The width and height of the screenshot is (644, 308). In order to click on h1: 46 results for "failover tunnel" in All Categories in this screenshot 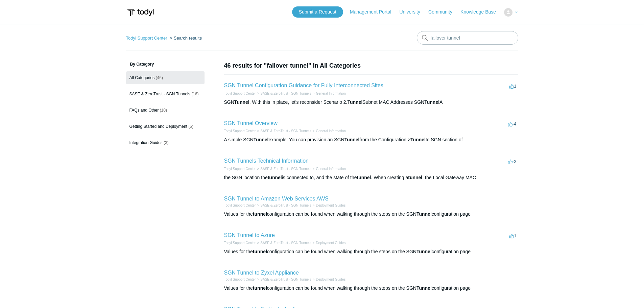, I will do `click(371, 66)`.